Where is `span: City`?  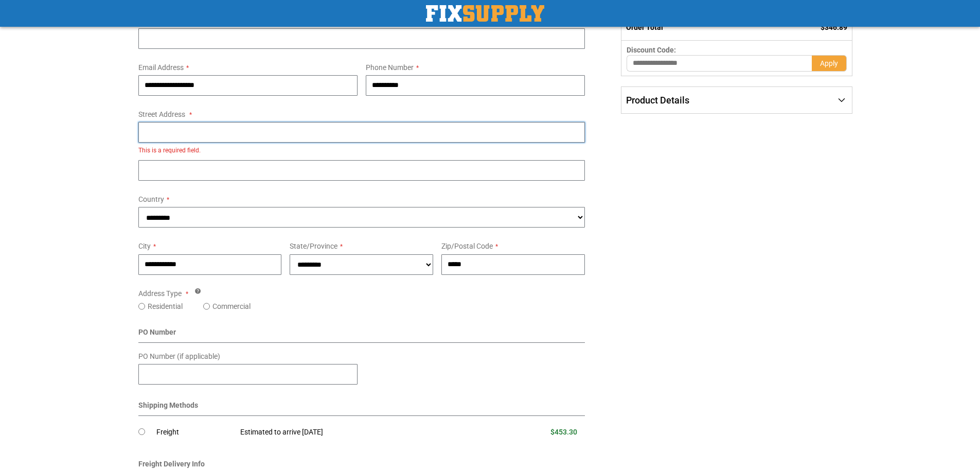
span: City is located at coordinates (145, 246).